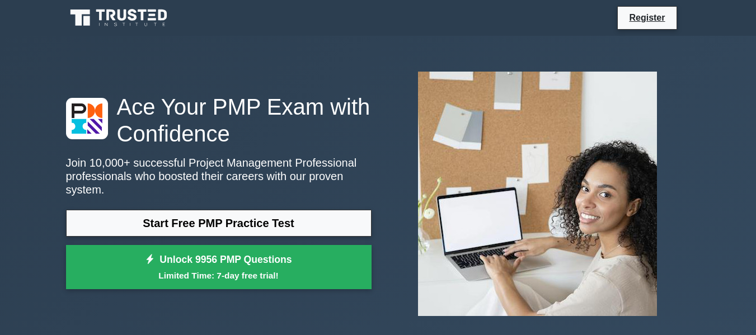 The image size is (756, 335). What do you see at coordinates (219, 268) in the screenshot?
I see `a: Unlock 9956 PMP QuestionsLimited Time: 7-day free trial!` at bounding box center [219, 268].